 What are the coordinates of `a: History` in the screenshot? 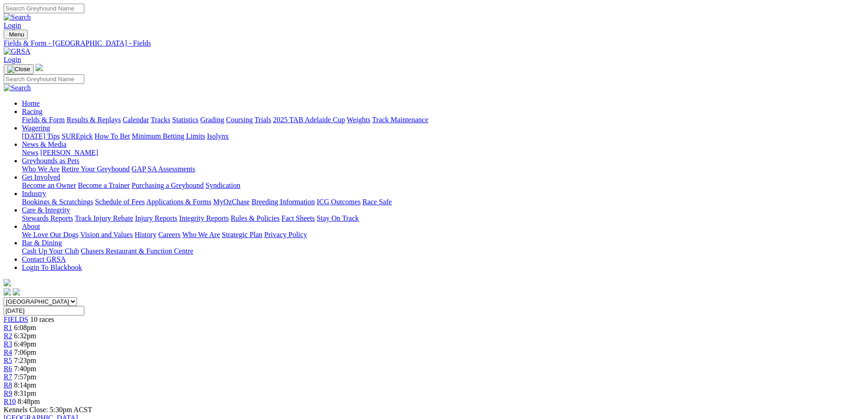 It's located at (146, 234).